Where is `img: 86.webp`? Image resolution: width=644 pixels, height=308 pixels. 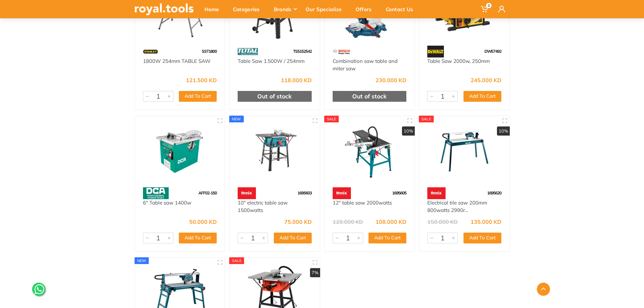
img: 86.webp is located at coordinates (248, 51).